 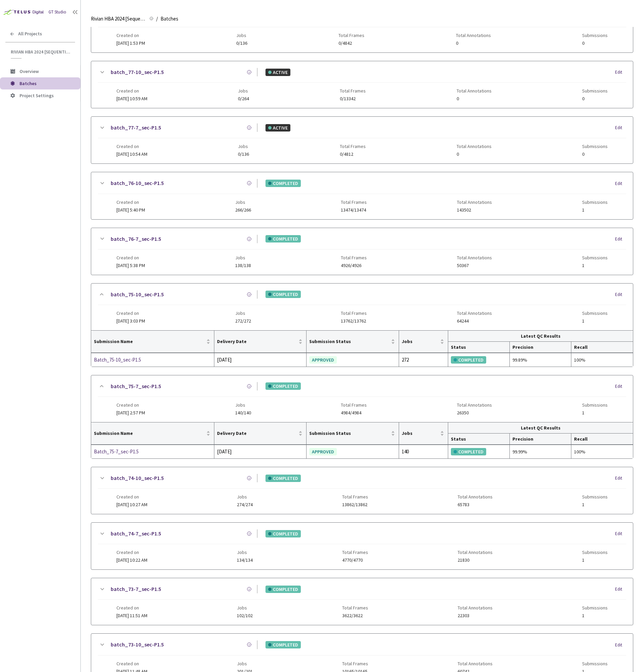 What do you see at coordinates (355, 616) in the screenshot?
I see `span: 3622/3622` at bounding box center [355, 616].